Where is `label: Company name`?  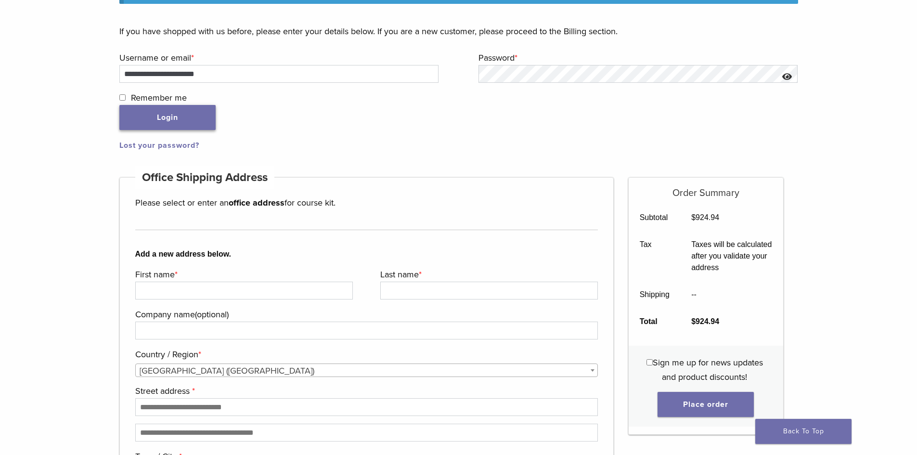
label: Company name is located at coordinates (365, 314).